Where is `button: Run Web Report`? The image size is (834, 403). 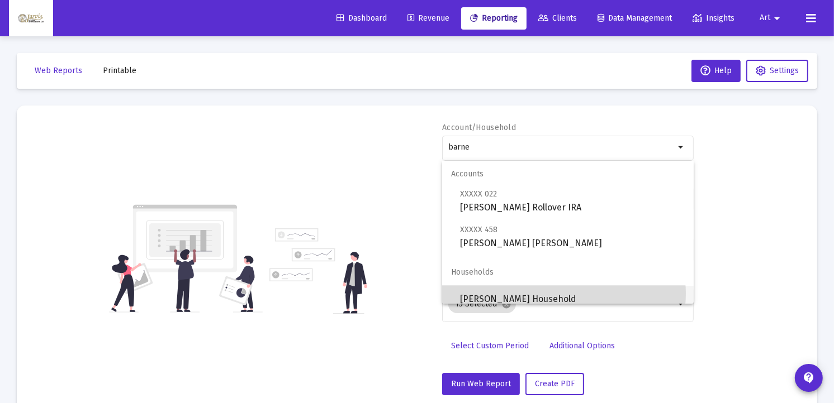
button: Run Web Report is located at coordinates (481, 384).